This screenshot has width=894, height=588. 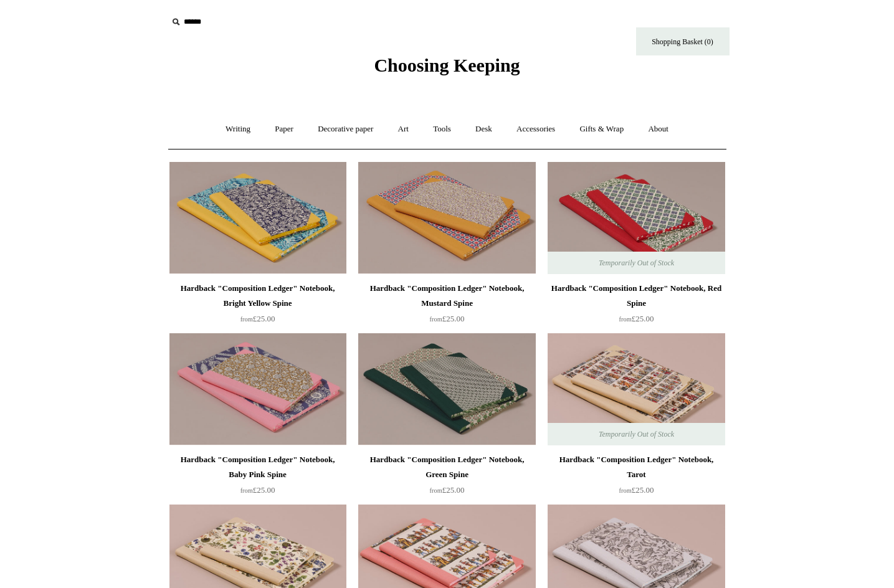 I want to click on img: Hardback "Composition Ledger" Notebook, Bright Yellow Spine, so click(x=258, y=218).